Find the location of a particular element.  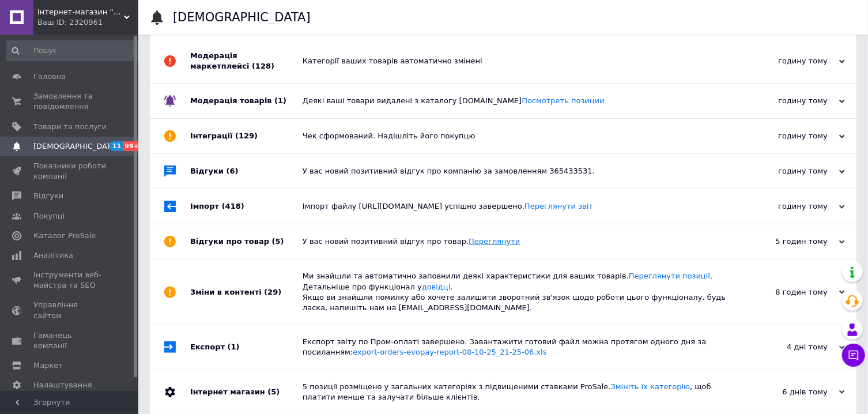

div: У вас новий позитивний відгук про товар. is located at coordinates (515, 242).